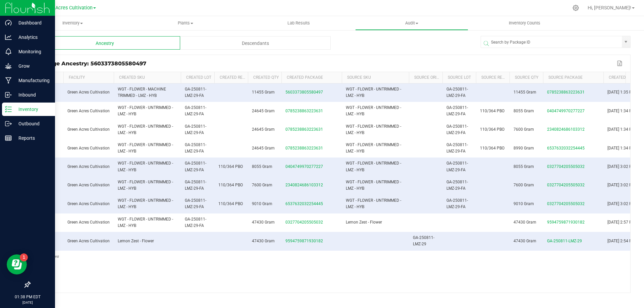 This screenshot has width=644, height=308. Describe the element at coordinates (526, 78) in the screenshot. I see `th: Source Qty` at that location.